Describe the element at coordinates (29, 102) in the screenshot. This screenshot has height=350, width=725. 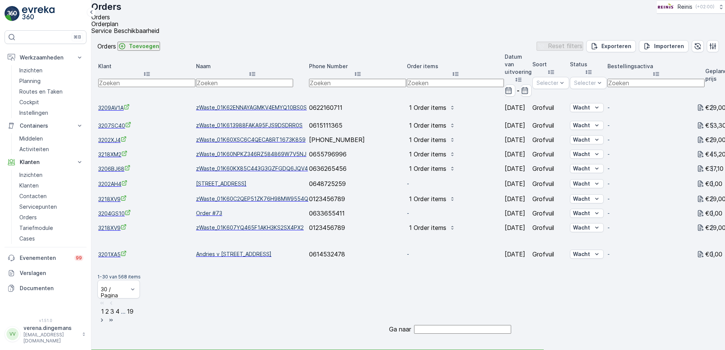
I see `p: Cockpit` at that location.